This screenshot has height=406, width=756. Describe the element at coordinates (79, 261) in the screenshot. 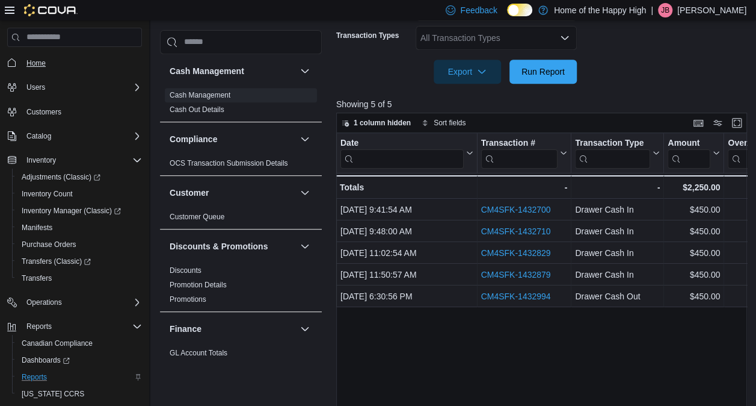

I see `a: Transfers (Classic)` at that location.